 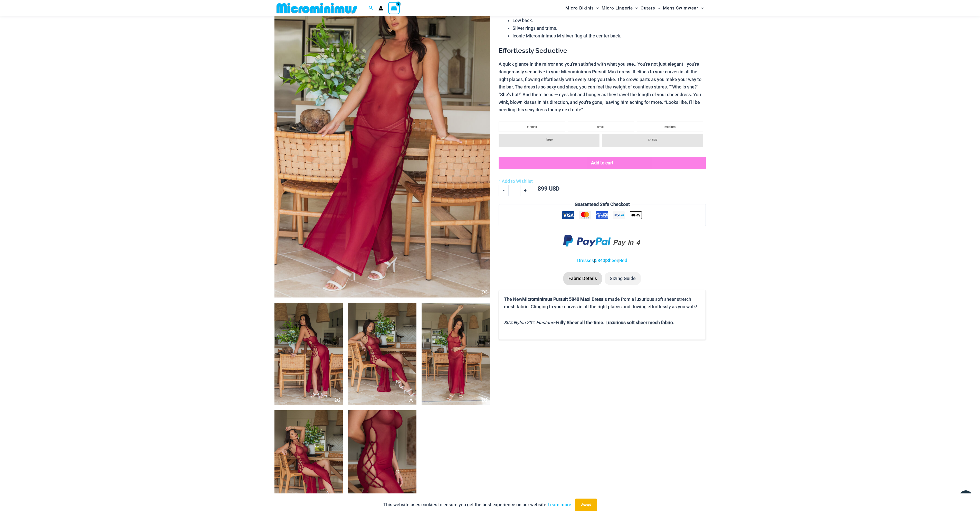 I want to click on li: large, so click(x=548, y=141).